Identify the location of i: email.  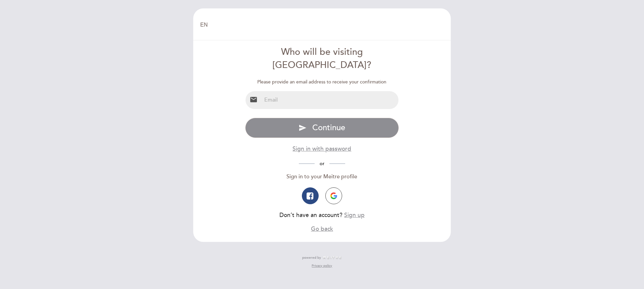
(254, 99).